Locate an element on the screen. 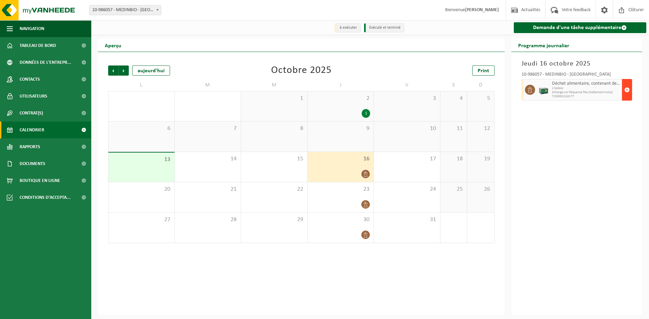 This screenshot has height=319, width=649. a: Demande d'une tâche supplémentaire is located at coordinates (580, 28).